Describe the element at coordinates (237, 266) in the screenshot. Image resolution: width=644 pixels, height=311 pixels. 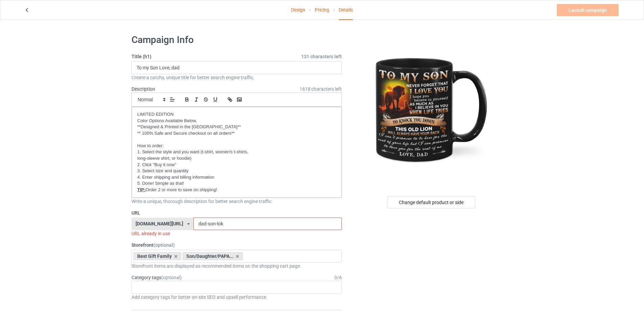
I see `div: Storefront items are displayed as recommended items on the shopping cart page.` at that location.